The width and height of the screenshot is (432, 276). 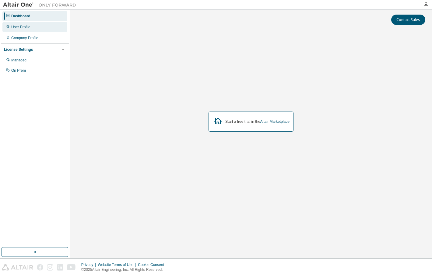 I want to click on div: Cookie Consent, so click(x=153, y=265).